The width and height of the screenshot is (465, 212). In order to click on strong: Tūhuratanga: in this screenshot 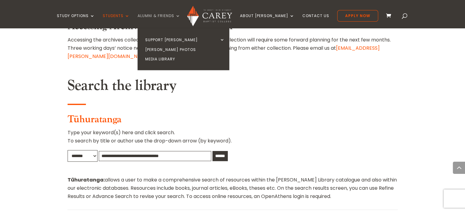, I will do `click(86, 180)`.